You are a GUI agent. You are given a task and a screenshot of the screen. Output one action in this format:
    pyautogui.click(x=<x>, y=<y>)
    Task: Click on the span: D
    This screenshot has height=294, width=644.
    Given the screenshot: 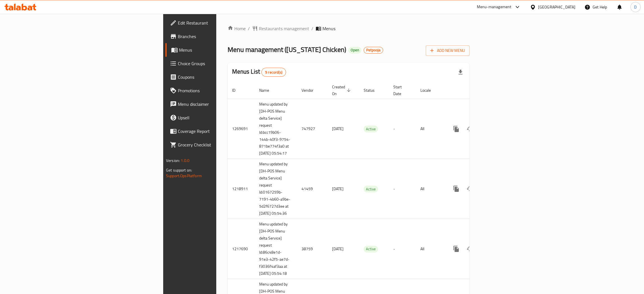 What is the action you would take?
    pyautogui.click(x=635, y=7)
    